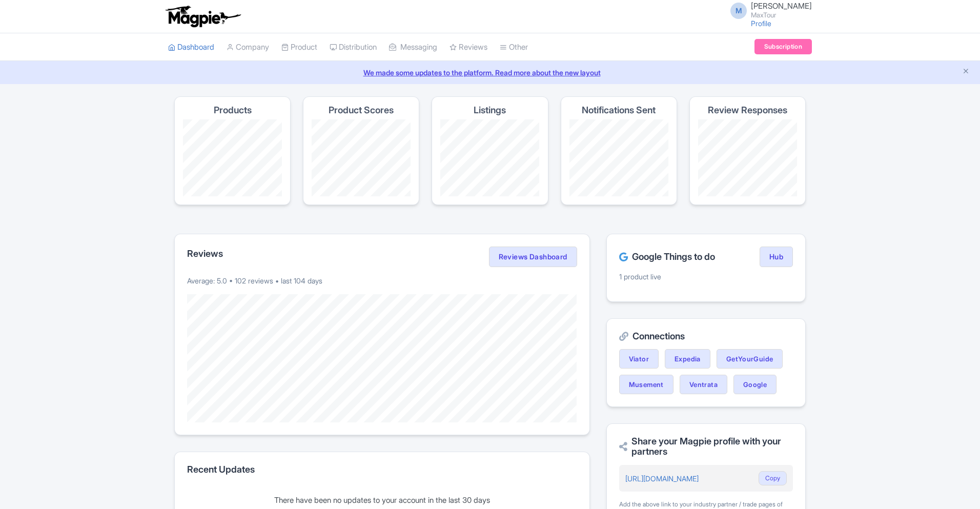 The width and height of the screenshot is (980, 509). Describe the element at coordinates (755, 385) in the screenshot. I see `a: Google` at that location.